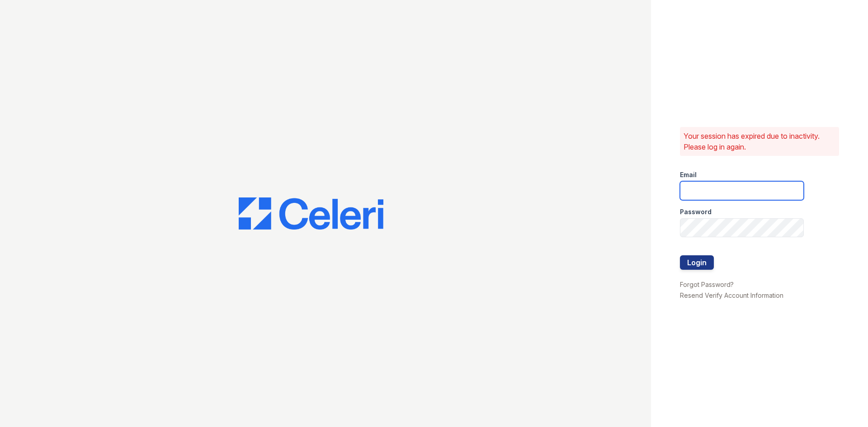 The image size is (868, 427). Describe the element at coordinates (697, 262) in the screenshot. I see `button: Login` at that location.